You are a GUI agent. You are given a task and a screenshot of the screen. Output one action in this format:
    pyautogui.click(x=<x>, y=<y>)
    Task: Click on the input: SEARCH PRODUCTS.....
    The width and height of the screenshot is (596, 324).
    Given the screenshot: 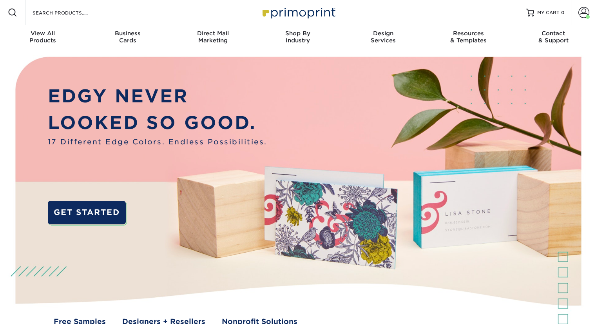 What is the action you would take?
    pyautogui.click(x=70, y=13)
    